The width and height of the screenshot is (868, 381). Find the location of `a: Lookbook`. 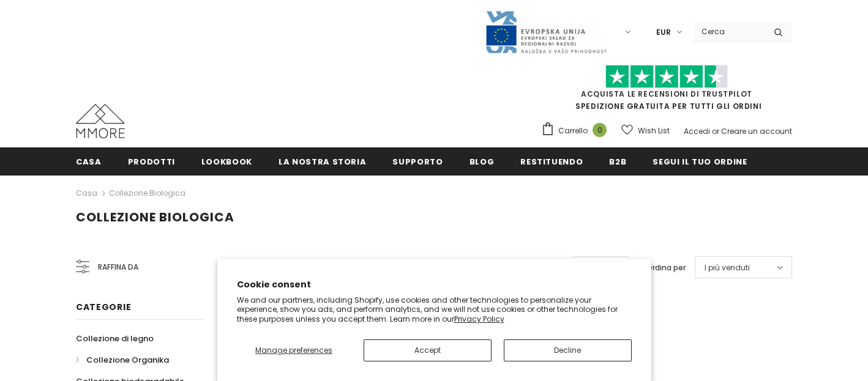

a: Lookbook is located at coordinates (226, 161).